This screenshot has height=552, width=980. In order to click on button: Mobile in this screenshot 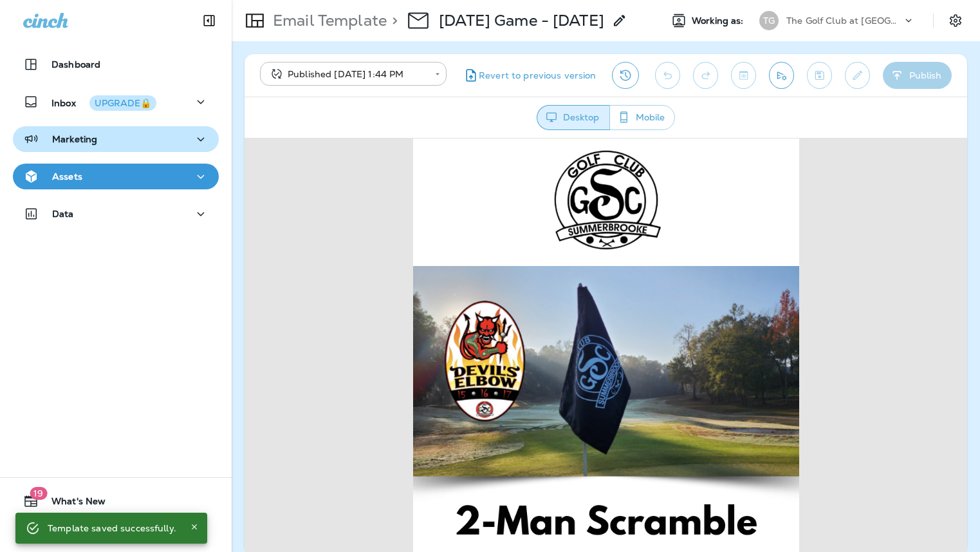, I will do `click(642, 117)`.